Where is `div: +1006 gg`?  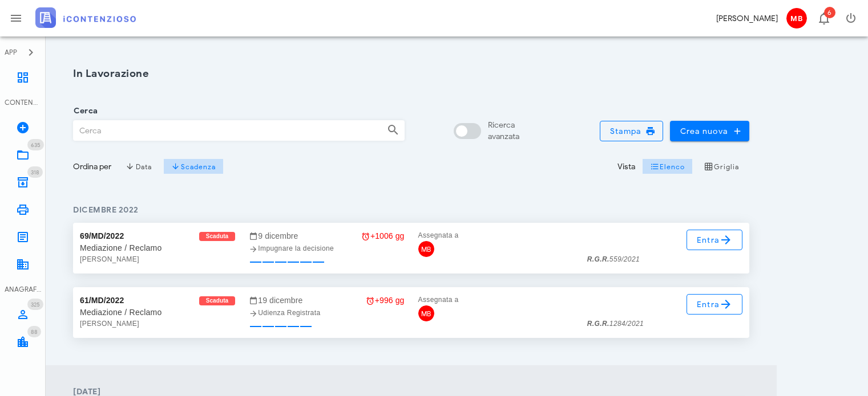 div: +1006 gg is located at coordinates (383, 236).